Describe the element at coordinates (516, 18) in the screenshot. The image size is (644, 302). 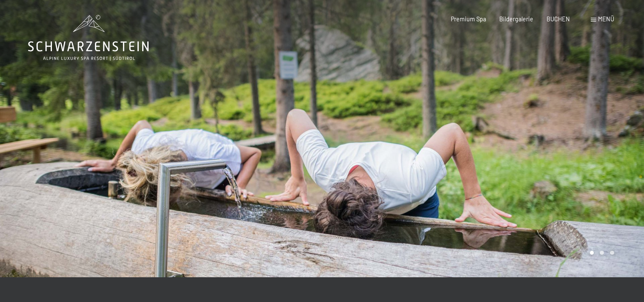
I see `a: Bildergalerie` at that location.